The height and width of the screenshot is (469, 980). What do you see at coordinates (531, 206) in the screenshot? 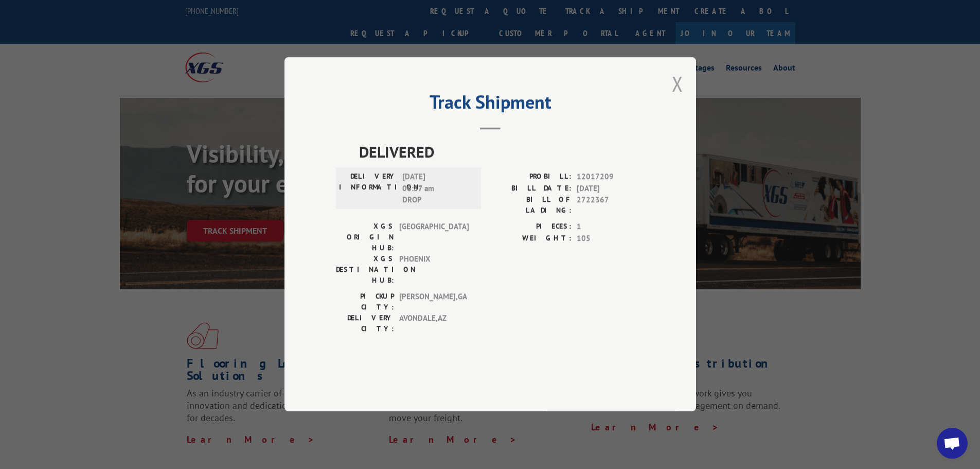
I see `label: BILL OF LADING:` at bounding box center [531, 206].